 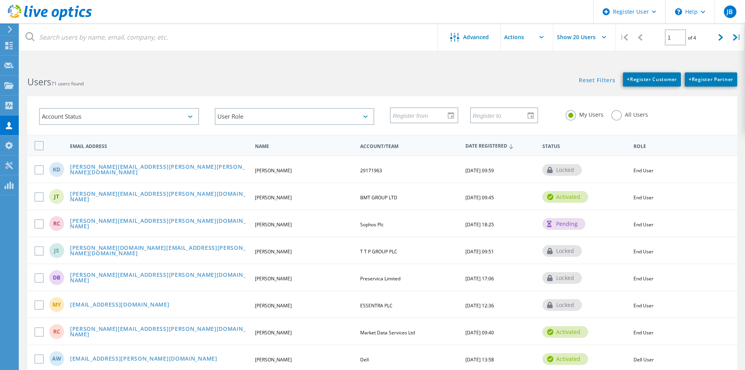 What do you see at coordinates (476, 37) in the screenshot?
I see `span: Advanced` at bounding box center [476, 37].